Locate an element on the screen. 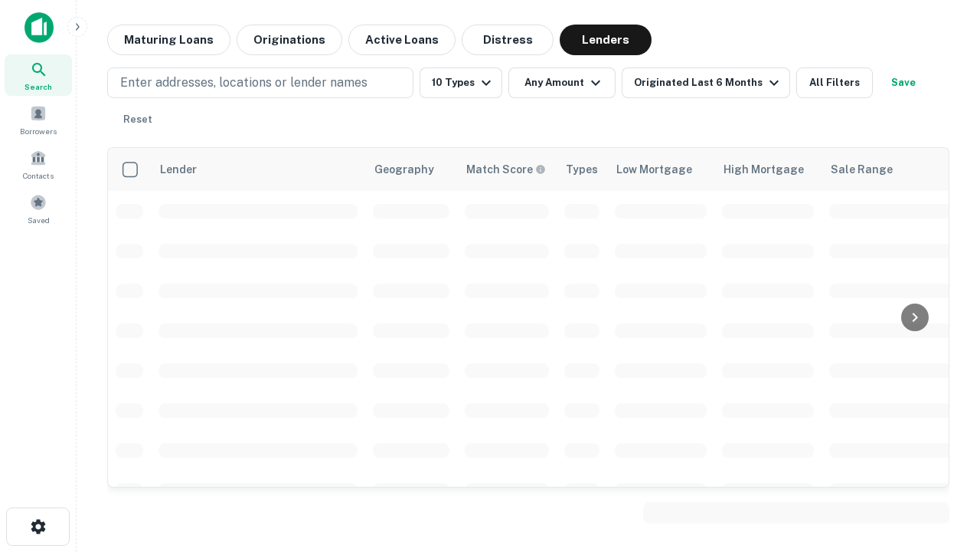 This screenshot has height=552, width=980. button: Active Loans is located at coordinates (402, 40).